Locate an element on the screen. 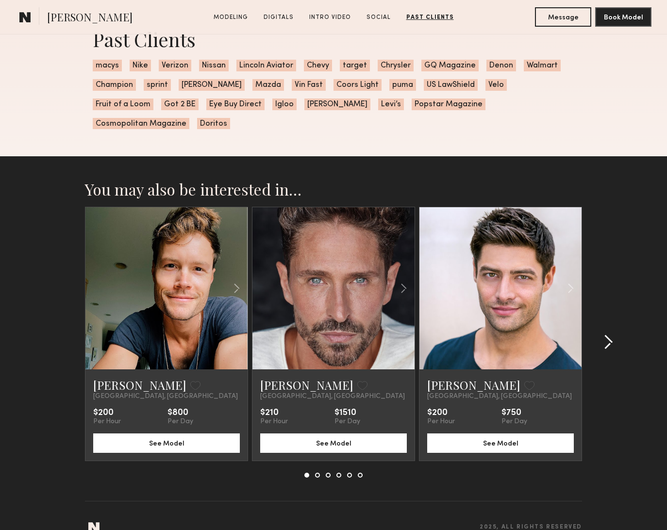 This screenshot has width=667, height=530. span: GQ Magazine is located at coordinates (450, 66).